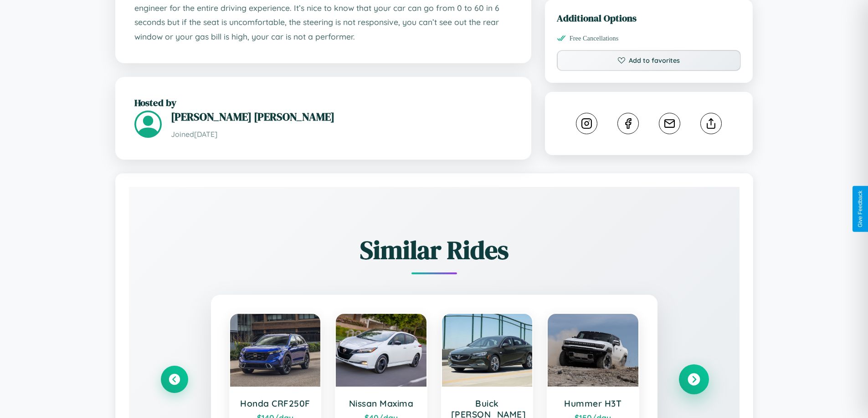 Image resolution: width=868 pixels, height=418 pixels. I want to click on div: Give Feedback, so click(860, 209).